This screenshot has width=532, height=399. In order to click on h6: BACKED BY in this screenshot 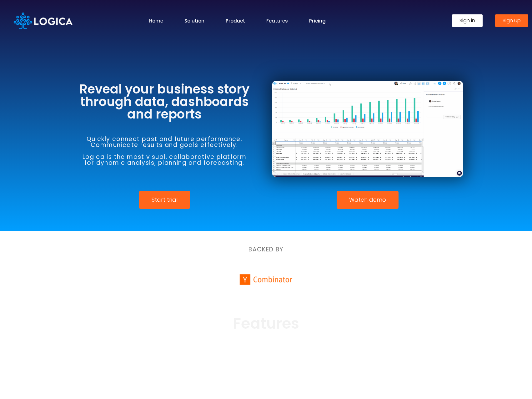, I will do `click(266, 249)`.